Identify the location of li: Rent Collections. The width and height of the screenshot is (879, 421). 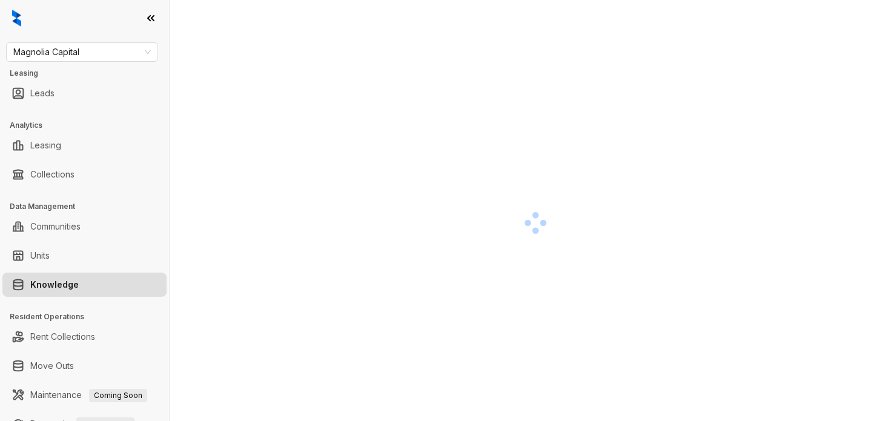
(84, 337).